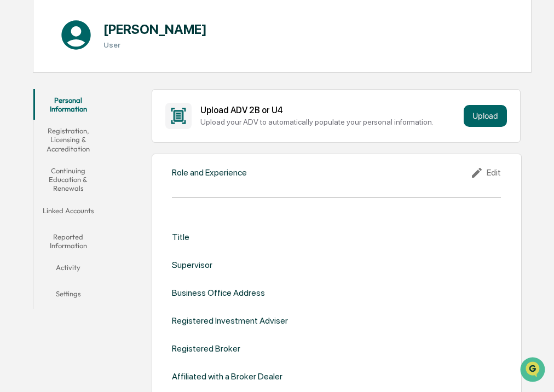 Image resolution: width=554 pixels, height=392 pixels. I want to click on button: Personal Information, so click(68, 105).